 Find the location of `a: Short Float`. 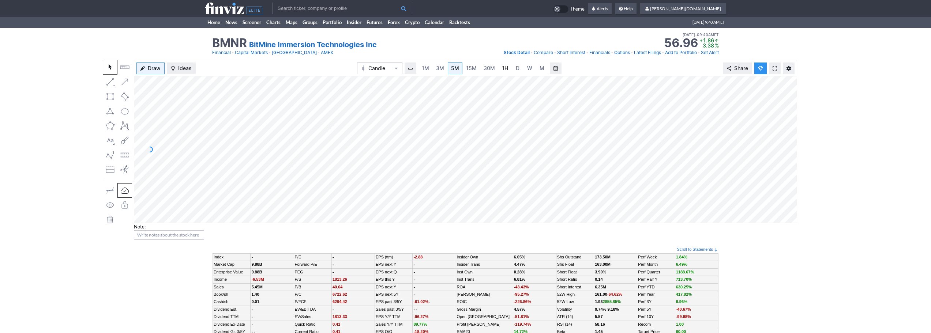

a: Short Float is located at coordinates (567, 272).